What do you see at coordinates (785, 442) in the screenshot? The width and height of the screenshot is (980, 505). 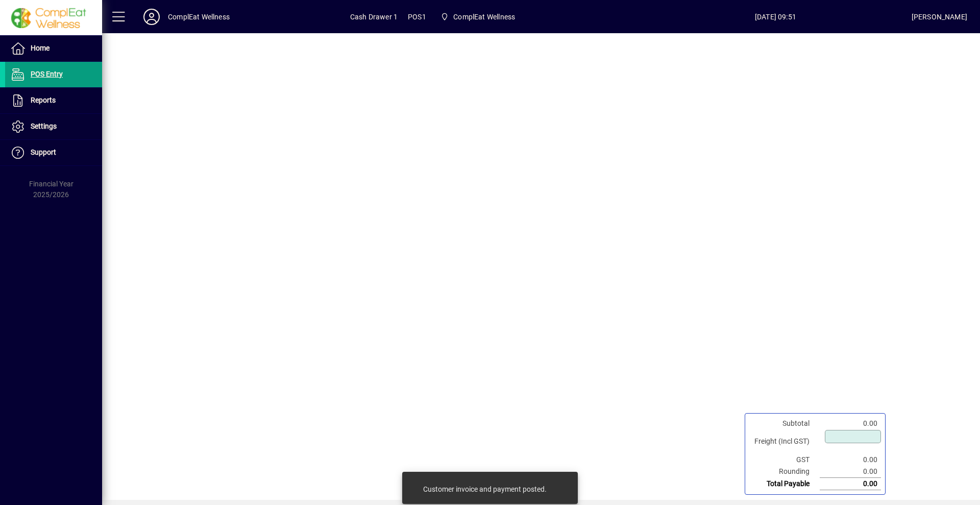 I see `td: Freight (Incl GST)` at bounding box center [785, 442].